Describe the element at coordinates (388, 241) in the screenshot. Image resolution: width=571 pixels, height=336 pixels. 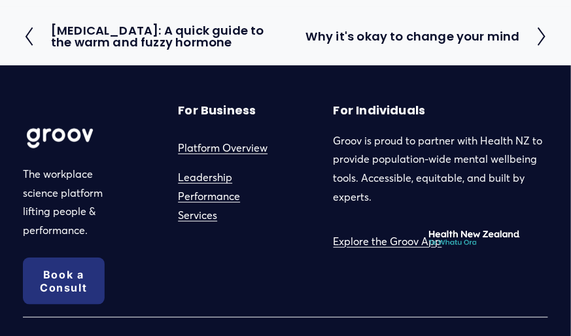
I see `a: Explore the Groov App` at that location.